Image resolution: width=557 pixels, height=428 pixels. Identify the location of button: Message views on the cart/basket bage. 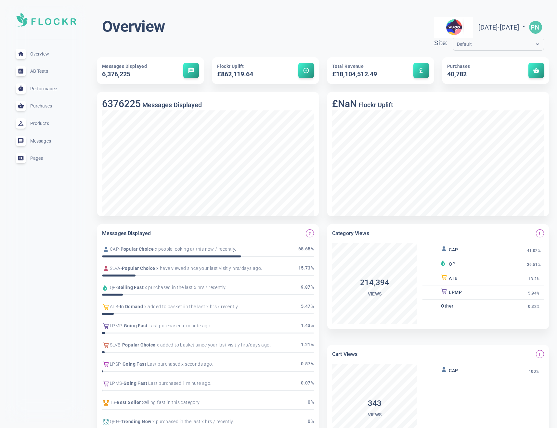
(540, 354).